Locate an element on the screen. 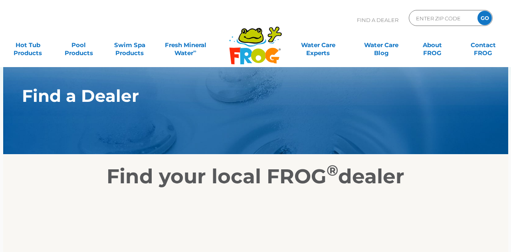 The height and width of the screenshot is (252, 511). a: Water CareBlog is located at coordinates (381, 45).